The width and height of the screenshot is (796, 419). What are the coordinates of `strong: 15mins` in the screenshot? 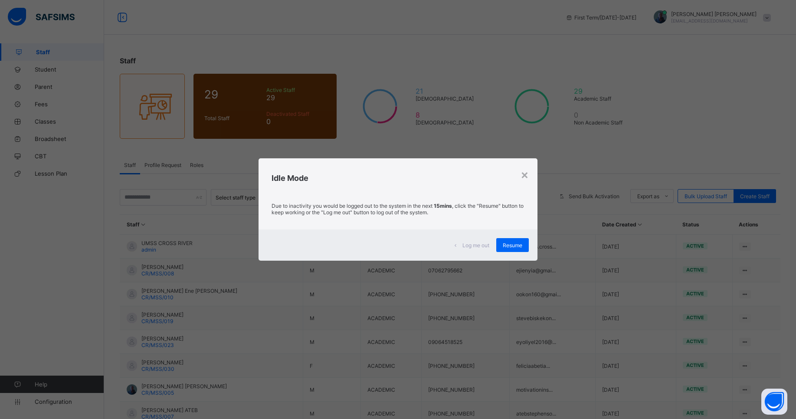 It's located at (443, 206).